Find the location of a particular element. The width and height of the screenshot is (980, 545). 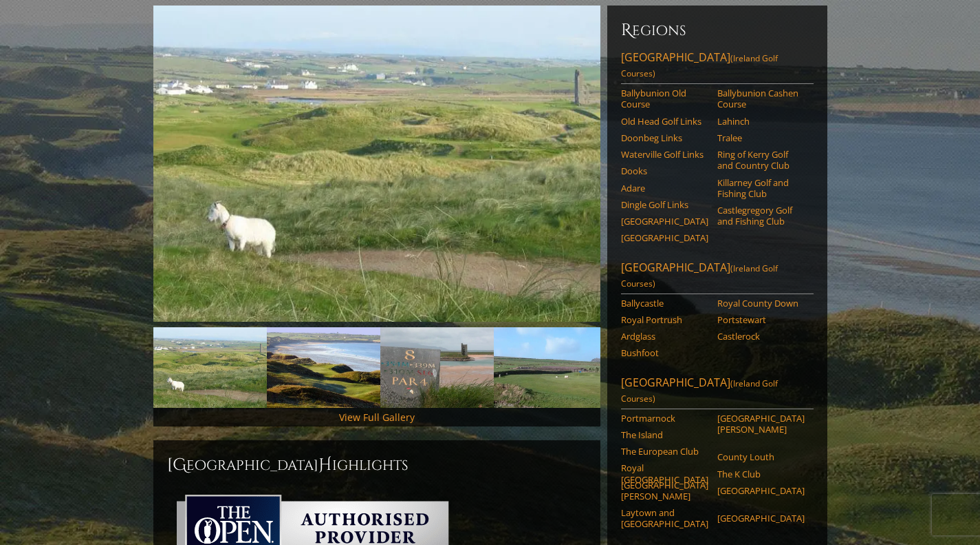

a: Portstewart is located at coordinates (761, 320).